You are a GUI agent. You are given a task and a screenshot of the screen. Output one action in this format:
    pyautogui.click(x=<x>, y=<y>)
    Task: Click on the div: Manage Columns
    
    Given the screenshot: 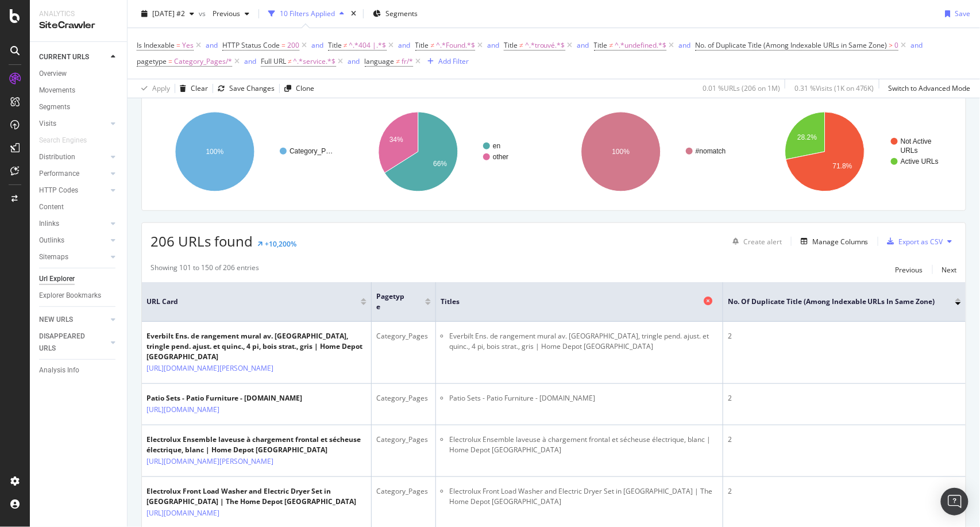 What is the action you would take?
    pyautogui.click(x=840, y=242)
    